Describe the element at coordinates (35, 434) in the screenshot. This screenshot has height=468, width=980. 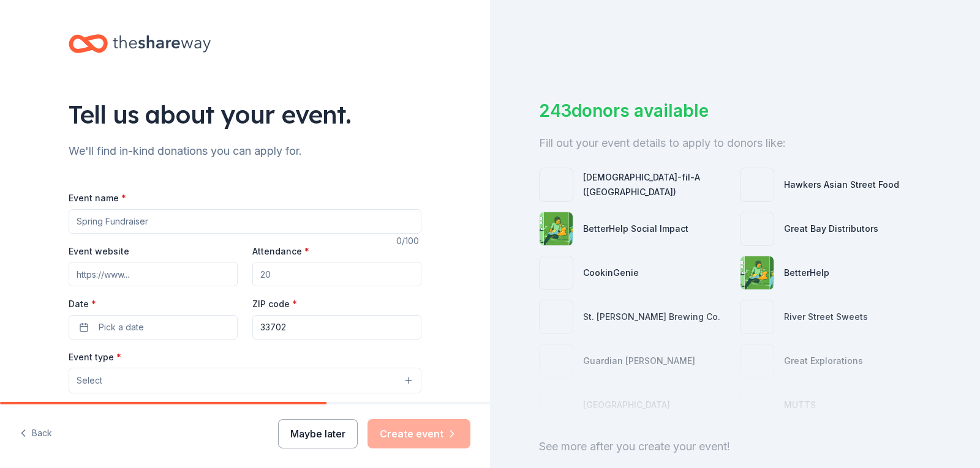
I see `button: Back` at that location.